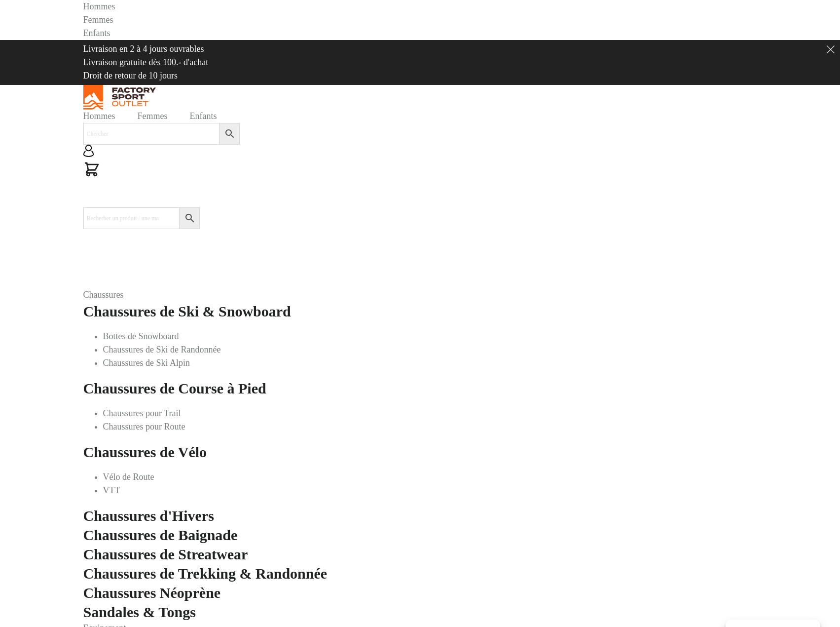 The width and height of the screenshot is (840, 627). I want to click on a: Chaussures de Streatwear, so click(166, 554).